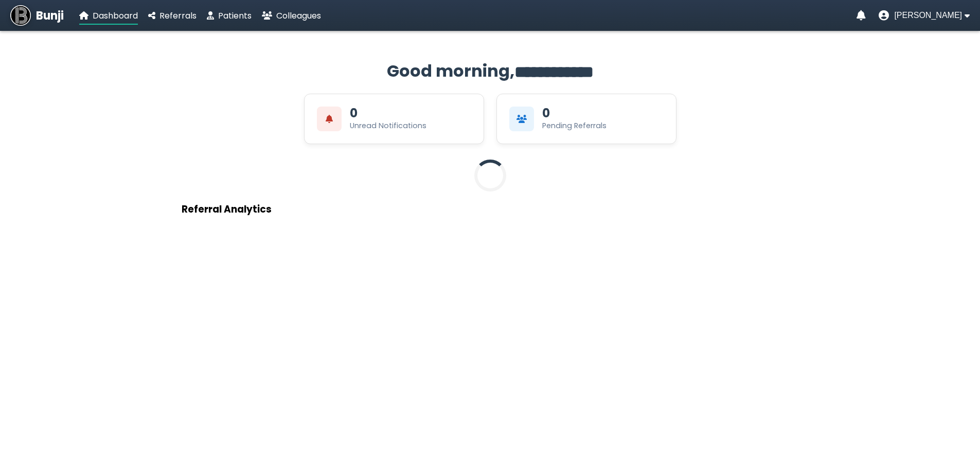 The width and height of the screenshot is (980, 473). What do you see at coordinates (394, 119) in the screenshot?
I see `div: View Unread Notifications` at bounding box center [394, 119].